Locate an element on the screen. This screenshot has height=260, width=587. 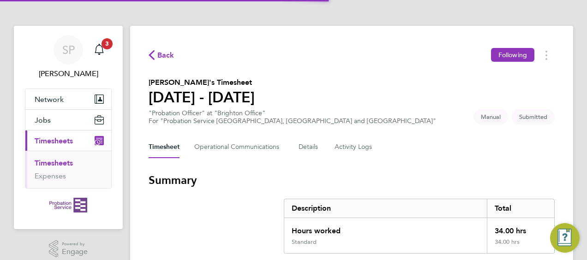
div: Standard is located at coordinates (304, 242).